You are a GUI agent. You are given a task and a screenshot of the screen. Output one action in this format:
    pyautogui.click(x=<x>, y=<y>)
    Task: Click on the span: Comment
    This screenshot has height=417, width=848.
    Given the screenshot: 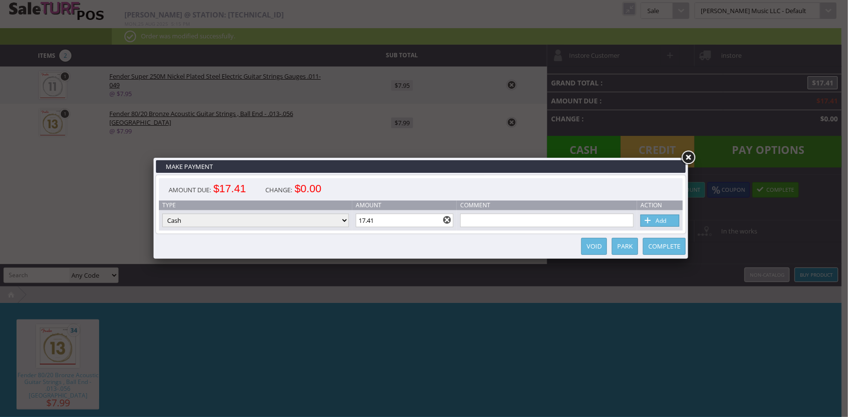 What is the action you would take?
    pyautogui.click(x=475, y=205)
    